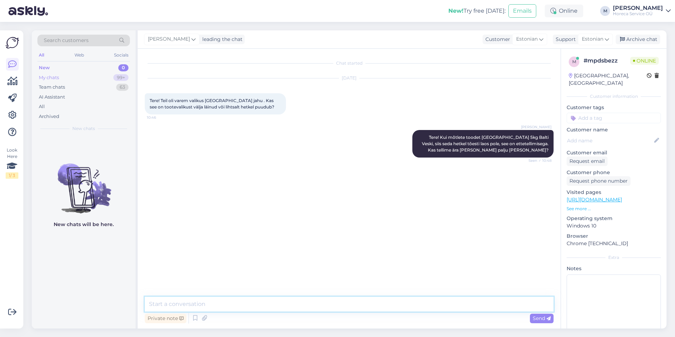 The image size is (675, 337). What do you see at coordinates (79, 55) in the screenshot?
I see `div: Web` at bounding box center [79, 55].